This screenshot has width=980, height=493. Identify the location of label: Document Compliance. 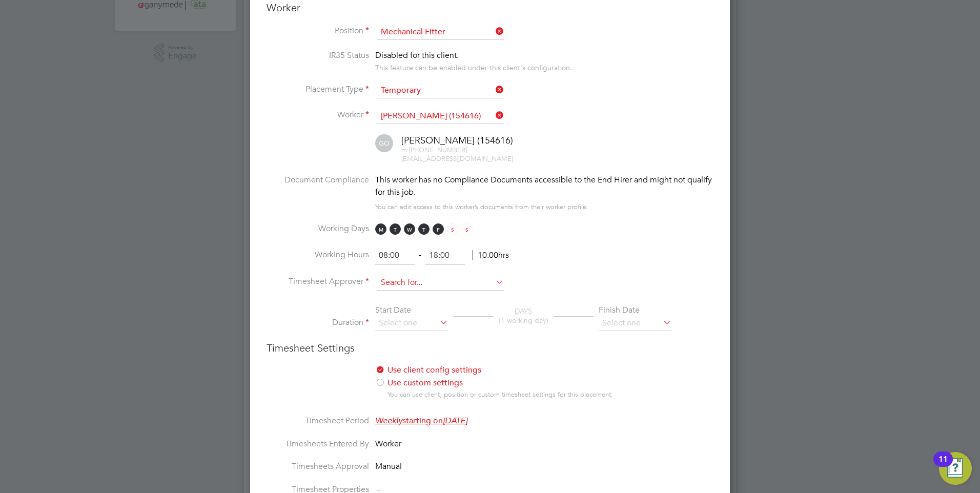
(318, 192).